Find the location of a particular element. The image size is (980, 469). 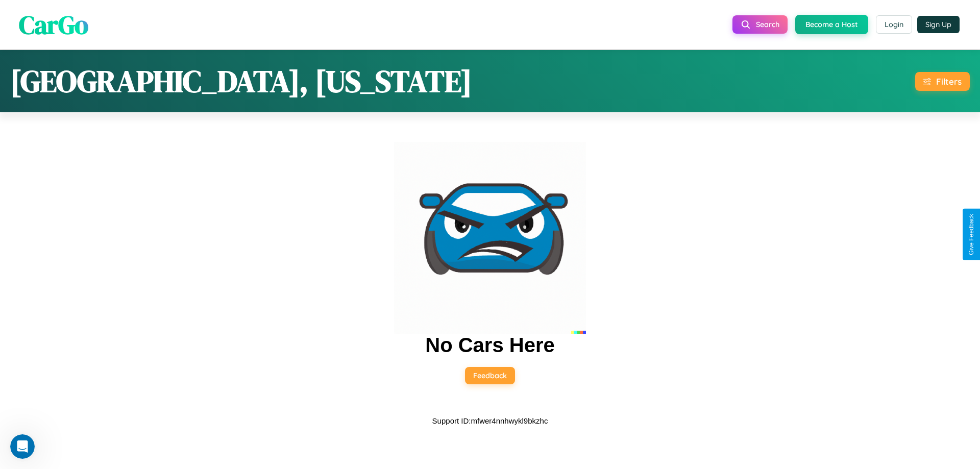

span: CarGo is located at coordinates (53, 24).